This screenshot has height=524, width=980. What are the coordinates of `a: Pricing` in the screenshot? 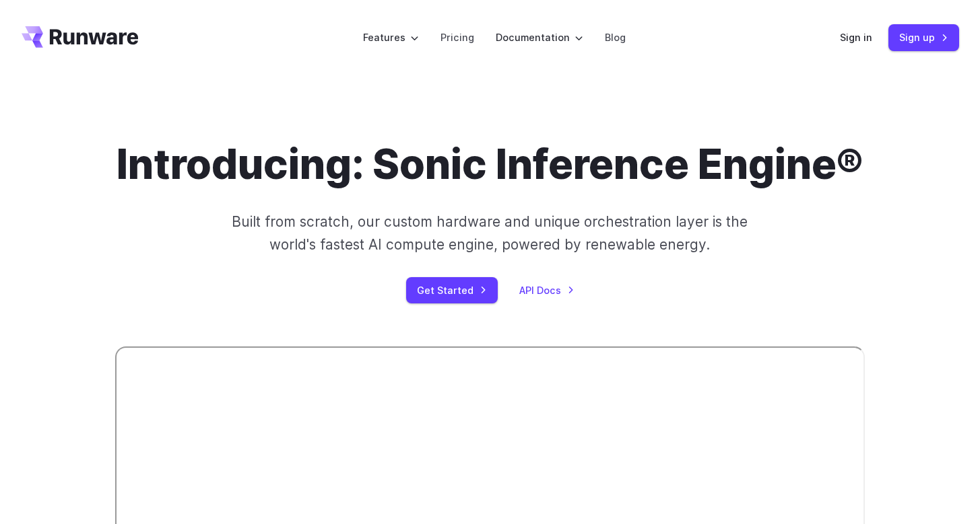 It's located at (457, 37).